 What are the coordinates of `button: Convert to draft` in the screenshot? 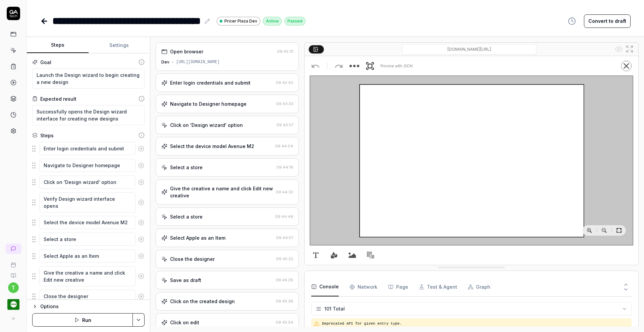 It's located at (607, 21).